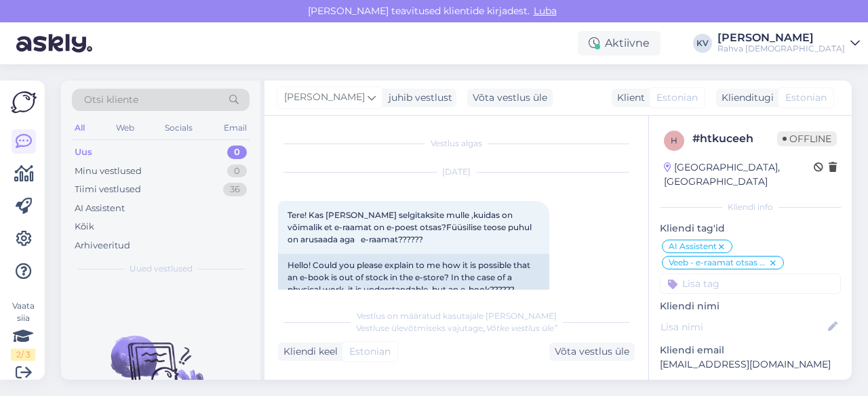 Image resolution: width=868 pixels, height=396 pixels. I want to click on p: Kliendi tag'id, so click(749, 228).